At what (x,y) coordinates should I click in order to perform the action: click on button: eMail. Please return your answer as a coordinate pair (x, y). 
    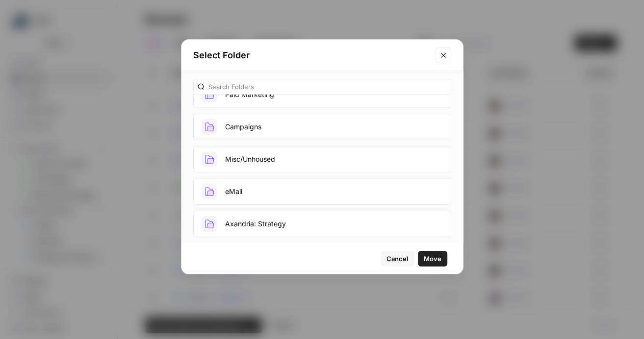
    Looking at the image, I should click on (322, 192).